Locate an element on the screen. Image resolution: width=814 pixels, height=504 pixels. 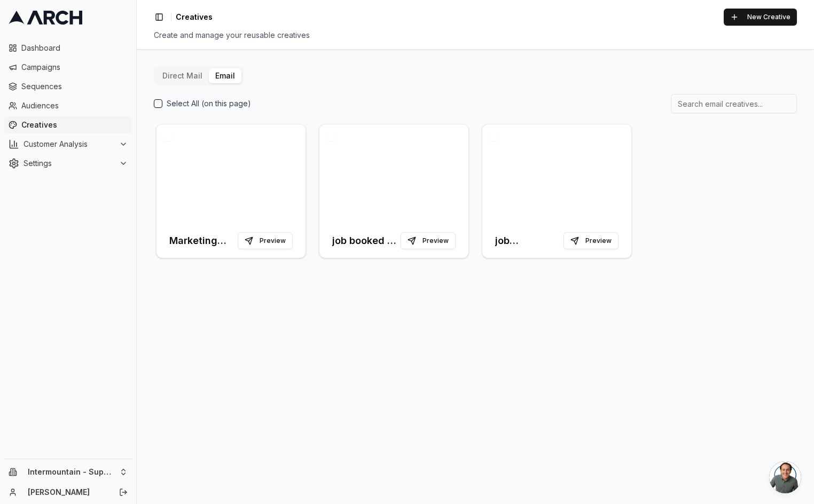
button: Settings is located at coordinates (68, 163).